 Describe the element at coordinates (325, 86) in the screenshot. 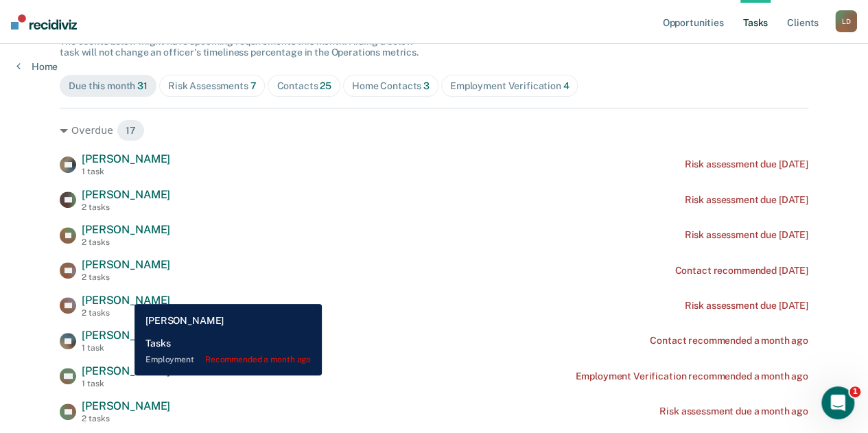

I see `span: 25` at that location.